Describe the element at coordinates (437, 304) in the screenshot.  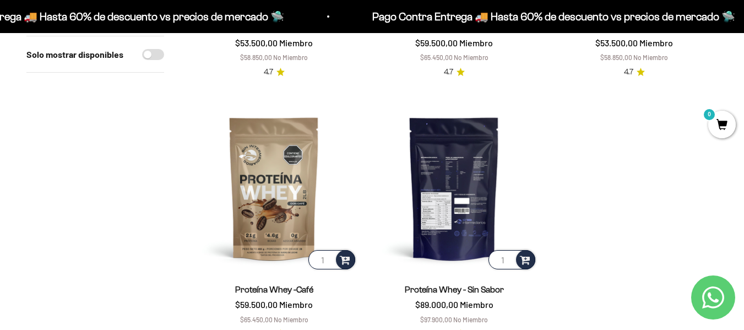
I see `span: $89.000,00` at that location.